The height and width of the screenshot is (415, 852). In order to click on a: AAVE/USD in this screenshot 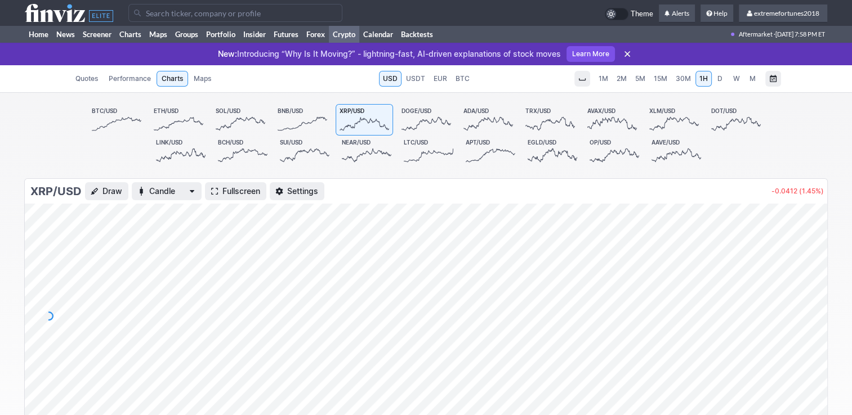, I will do `click(676, 151)`.